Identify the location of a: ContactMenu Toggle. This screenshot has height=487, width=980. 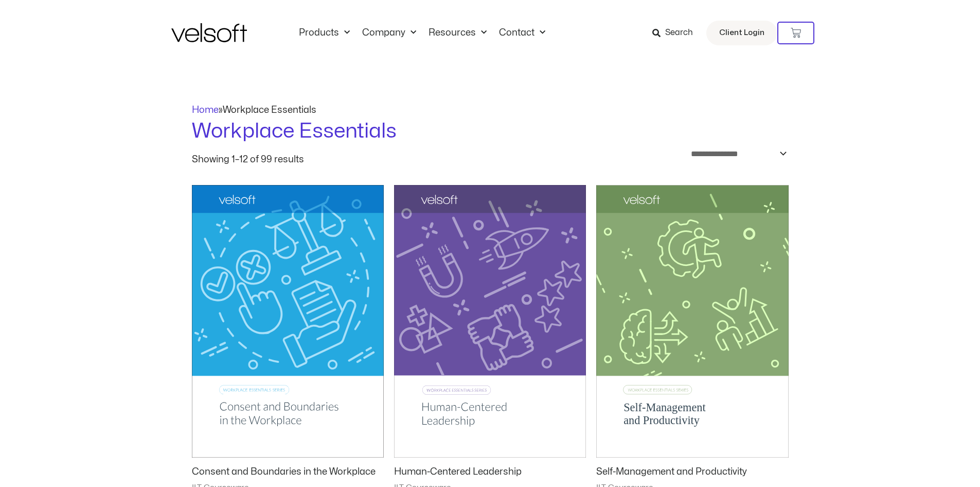
(522, 33).